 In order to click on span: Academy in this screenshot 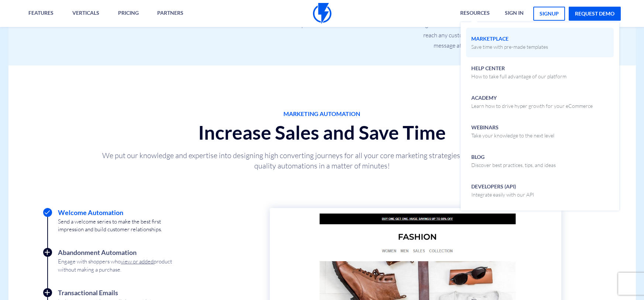, I will do `click(532, 101)`.